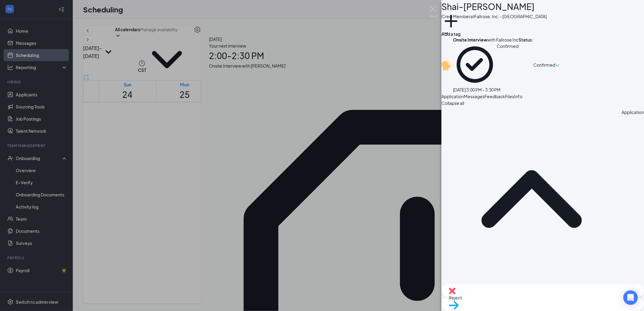 This screenshot has width=644, height=311. What do you see at coordinates (633, 199) in the screenshot?
I see `div: Application` at bounding box center [633, 199].